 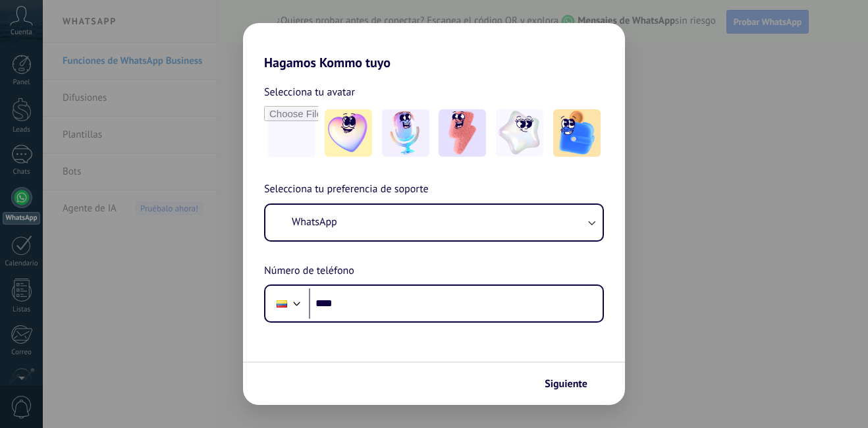 What do you see at coordinates (434, 223) in the screenshot?
I see `button: WhatsApp` at bounding box center [434, 223].